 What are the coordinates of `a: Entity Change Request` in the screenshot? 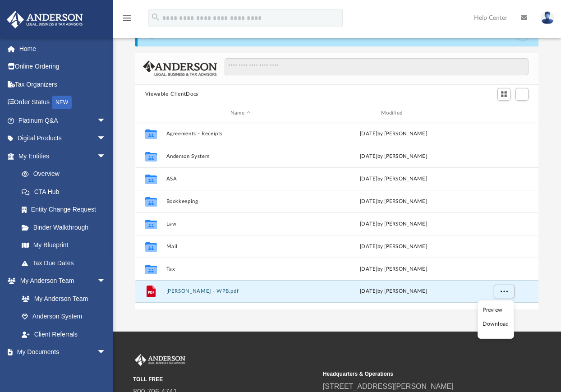 It's located at (66, 210).